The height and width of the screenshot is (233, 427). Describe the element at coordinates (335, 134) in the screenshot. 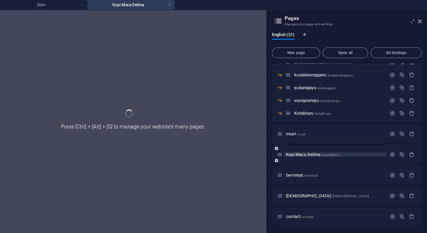

I see `div: muet/muet` at that location.